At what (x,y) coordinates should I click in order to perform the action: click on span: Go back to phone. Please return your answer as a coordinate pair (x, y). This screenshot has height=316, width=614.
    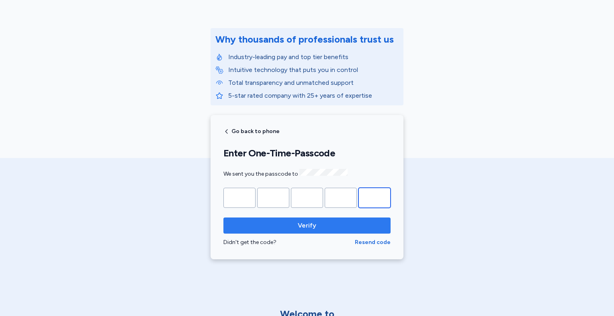
    Looking at the image, I should click on (255, 131).